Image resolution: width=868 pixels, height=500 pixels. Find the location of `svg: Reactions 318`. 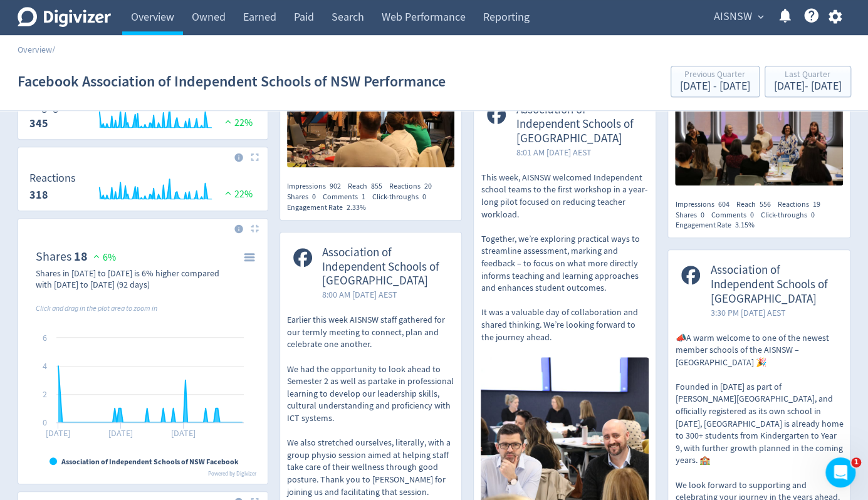

svg: Reactions 318 is located at coordinates (143, 188).